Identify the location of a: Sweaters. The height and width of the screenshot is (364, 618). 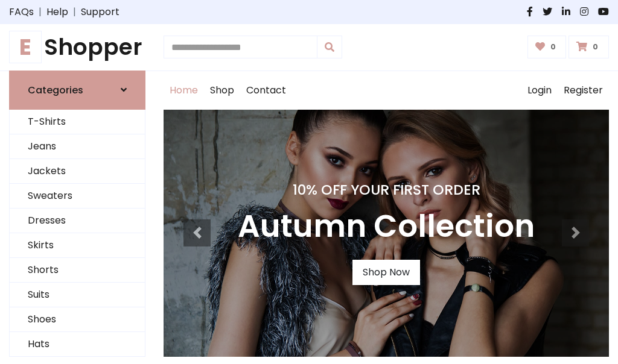
(77, 196).